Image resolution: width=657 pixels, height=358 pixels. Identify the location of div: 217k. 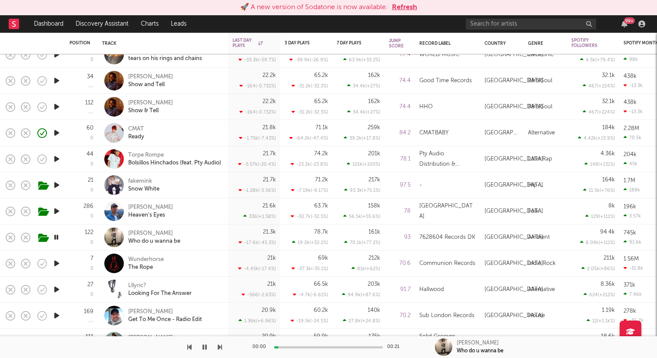
(374, 180).